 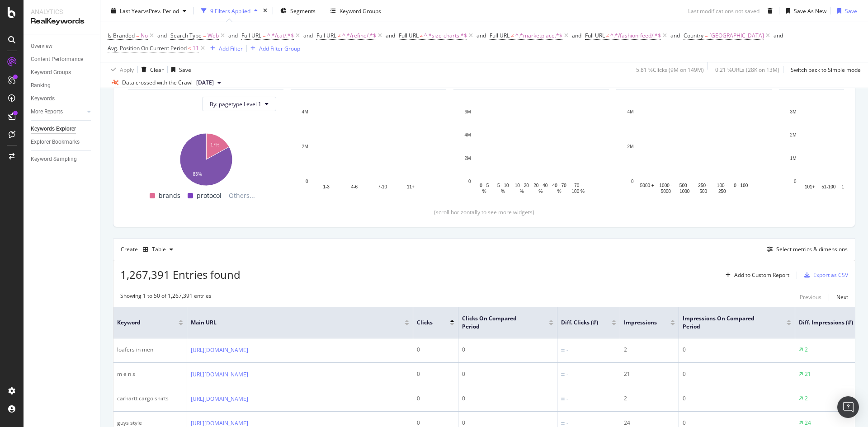 I want to click on text: 5000 +, so click(x=647, y=185).